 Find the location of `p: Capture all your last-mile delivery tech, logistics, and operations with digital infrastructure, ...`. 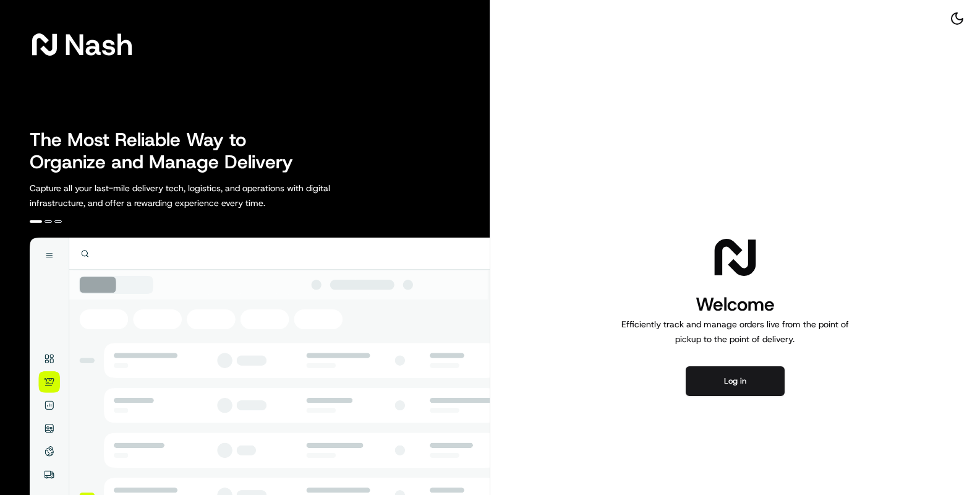

p: Capture all your last-mile delivery tech, logistics, and operations with digital infrastructure, ... is located at coordinates (208, 195).